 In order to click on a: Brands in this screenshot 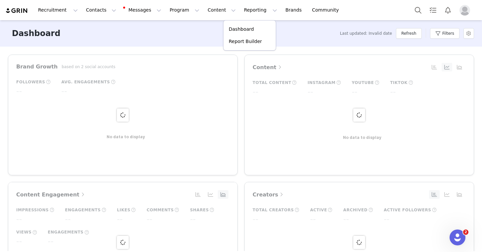, I will do `click(294, 10)`.